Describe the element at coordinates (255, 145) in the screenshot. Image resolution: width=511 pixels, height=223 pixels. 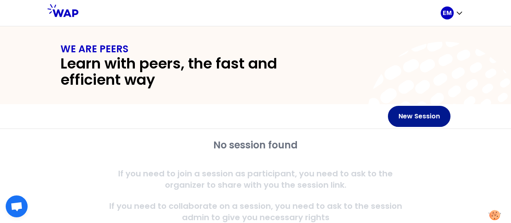
I see `h2: No session found` at that location.